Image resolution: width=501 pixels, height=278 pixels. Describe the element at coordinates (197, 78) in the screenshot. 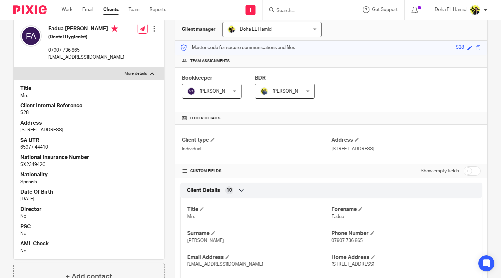

I see `span: Bookkeeper` at that location.